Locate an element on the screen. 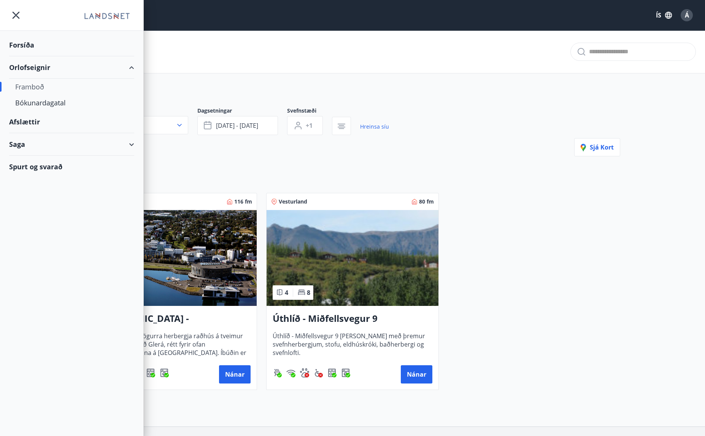  img: 8IYIKVZQyRlUC6HQIIUSdjpPGRncJsz2RzLgWvp4.svg is located at coordinates (318, 373).